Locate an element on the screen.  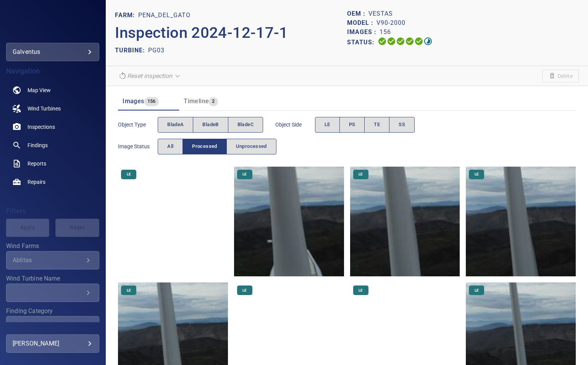
span: Timeline is located at coordinates (196, 101).